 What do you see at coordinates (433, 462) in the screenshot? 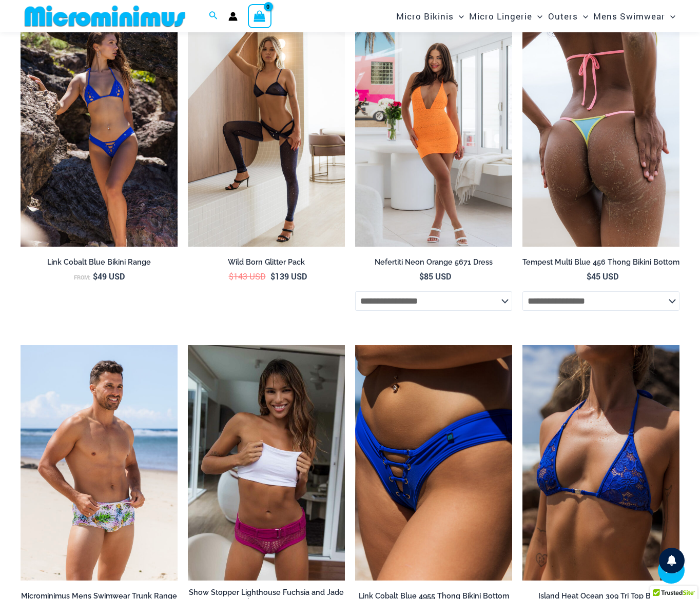
I see `a: Link Cobalt Blue 4955 Bottom 02Link Cobalt Blue 4955 Bottom 03Link Cobalt Blue 4955 Bottom 03` at bounding box center [433, 462].